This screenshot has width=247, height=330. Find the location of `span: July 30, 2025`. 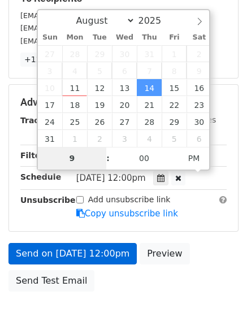

span: July 30, 2025 is located at coordinates (124, 54).